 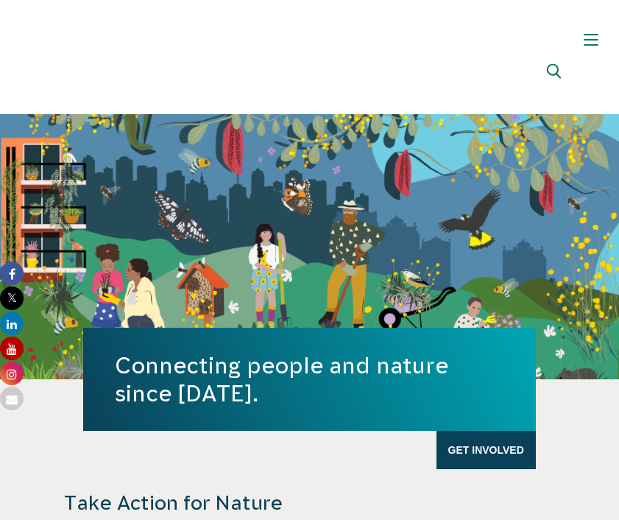 I want to click on h4: Take Action for Nature, so click(x=309, y=502).